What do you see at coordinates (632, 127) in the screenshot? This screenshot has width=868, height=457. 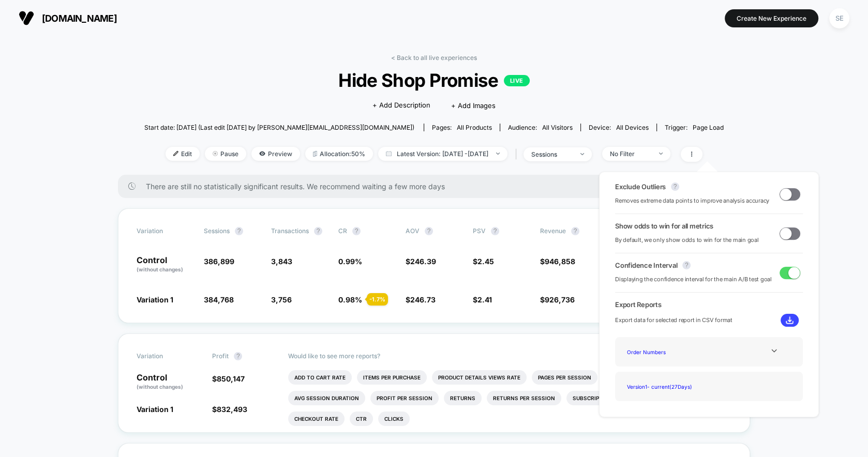 I see `span: all devices` at bounding box center [632, 127].